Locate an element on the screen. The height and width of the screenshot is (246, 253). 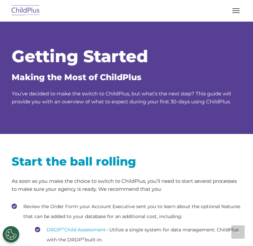
img: ChildPlus by Procare Solutions is located at coordinates (26, 11).